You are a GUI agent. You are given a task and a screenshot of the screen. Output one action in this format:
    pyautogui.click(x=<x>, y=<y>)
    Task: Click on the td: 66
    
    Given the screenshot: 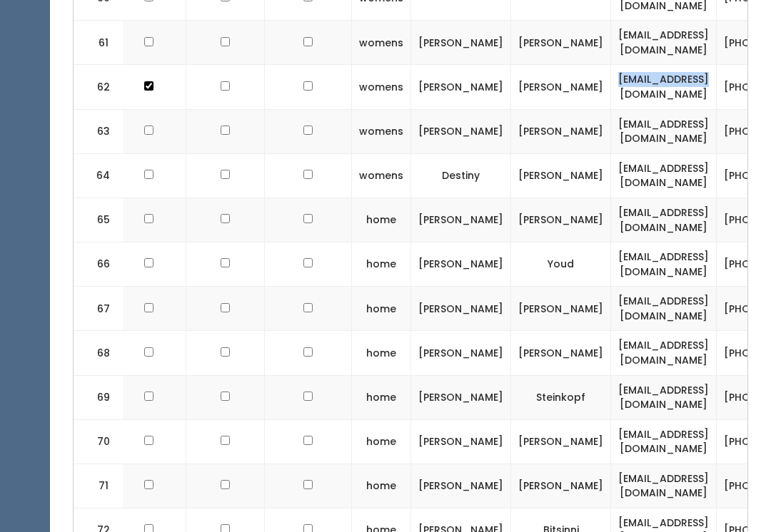 What is the action you would take?
    pyautogui.click(x=99, y=265)
    